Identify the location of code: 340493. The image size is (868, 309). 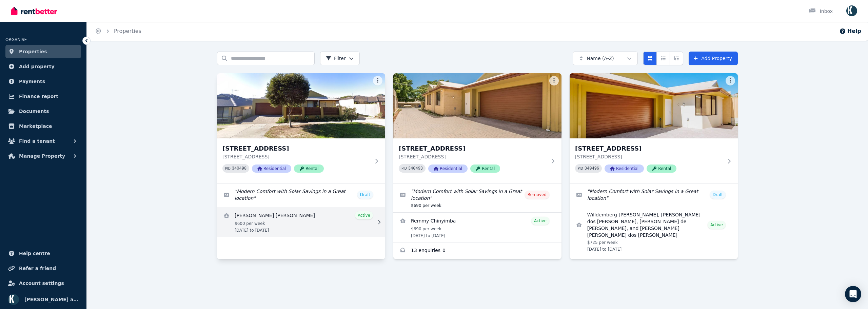
(416, 169).